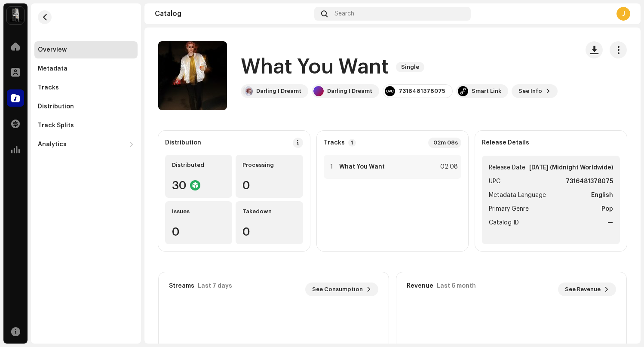  What do you see at coordinates (48, 88) in the screenshot?
I see `div: Tracks` at bounding box center [48, 88].